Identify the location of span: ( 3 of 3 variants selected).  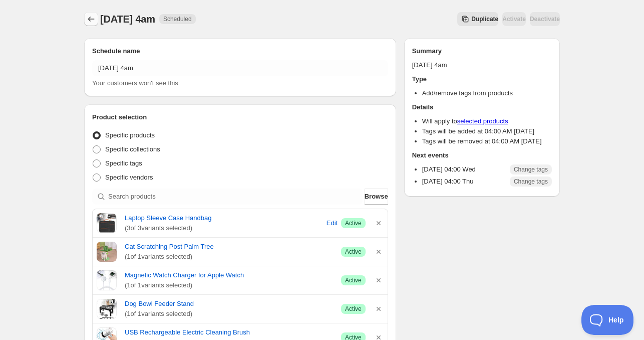
(224, 228).